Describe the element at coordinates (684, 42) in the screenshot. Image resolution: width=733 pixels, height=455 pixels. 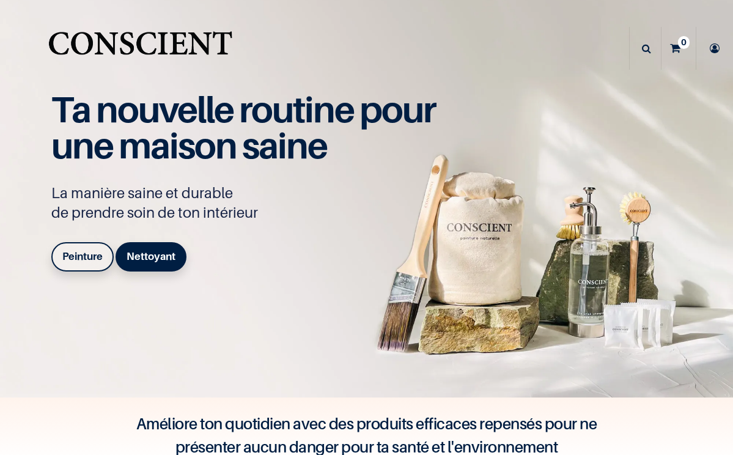
I see `sup: 0` at that location.